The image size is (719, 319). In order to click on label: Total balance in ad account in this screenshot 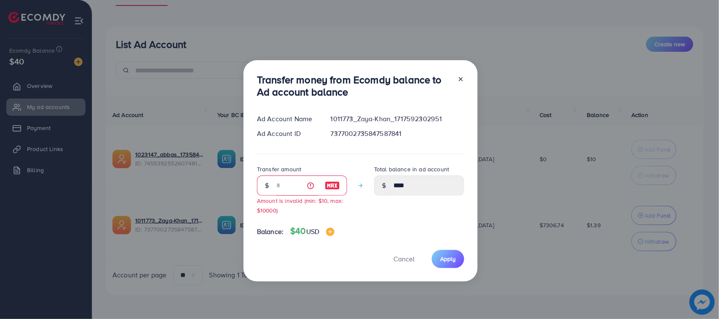, I will do `click(412, 169)`.